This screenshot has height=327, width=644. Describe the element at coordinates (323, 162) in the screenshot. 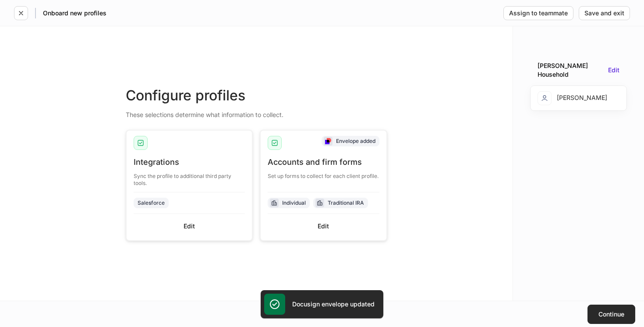

I see `div: Accounts and firm forms` at that location.